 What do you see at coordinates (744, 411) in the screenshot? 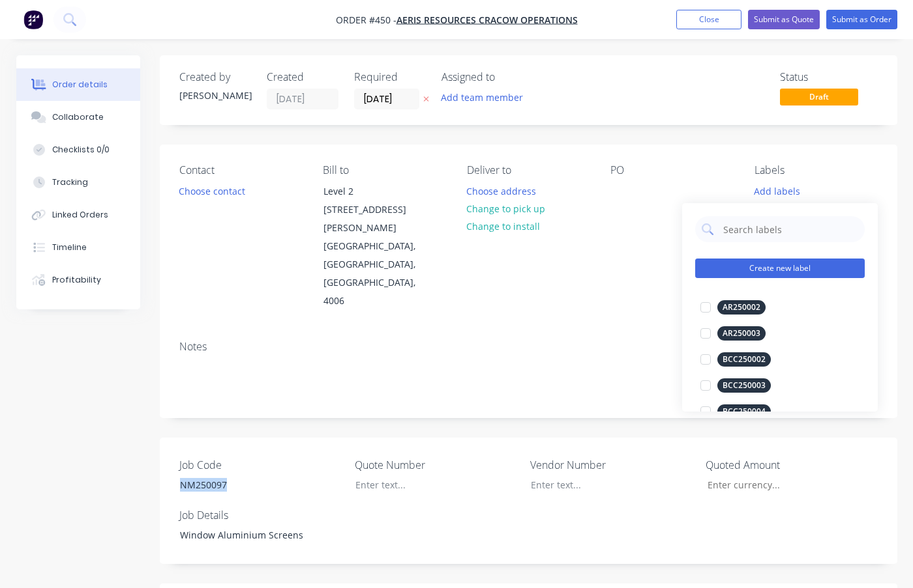
I see `div: BCC250004` at bounding box center [744, 411].